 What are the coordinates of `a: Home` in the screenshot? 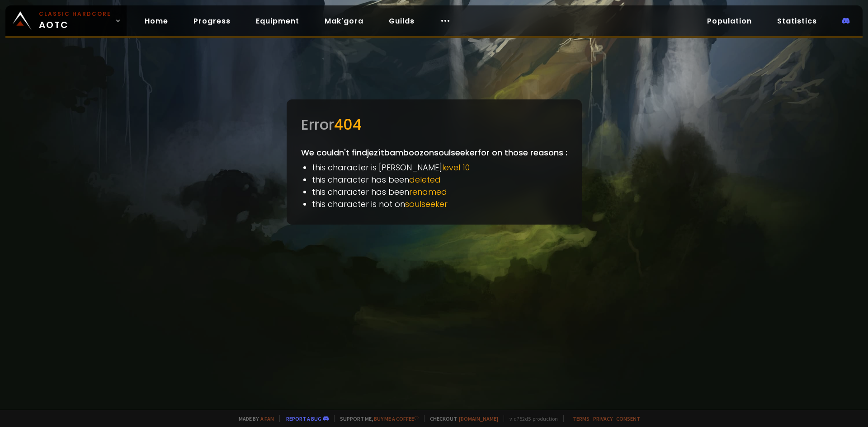 It's located at (156, 21).